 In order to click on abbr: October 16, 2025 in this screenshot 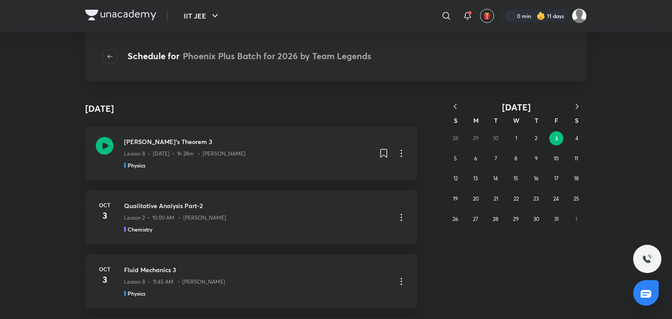, I will do `click(536, 178)`.